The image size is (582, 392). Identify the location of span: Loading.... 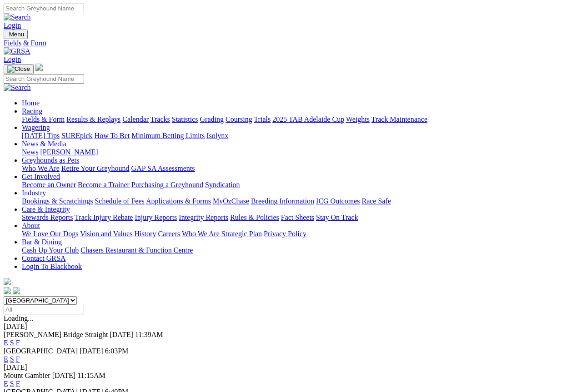
(18, 318).